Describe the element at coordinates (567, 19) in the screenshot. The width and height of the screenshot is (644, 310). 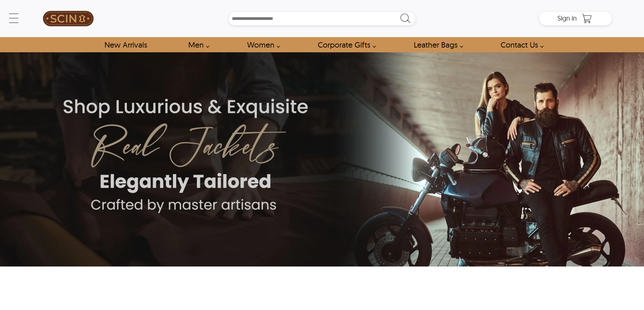
I see `a: Sign in` at that location.